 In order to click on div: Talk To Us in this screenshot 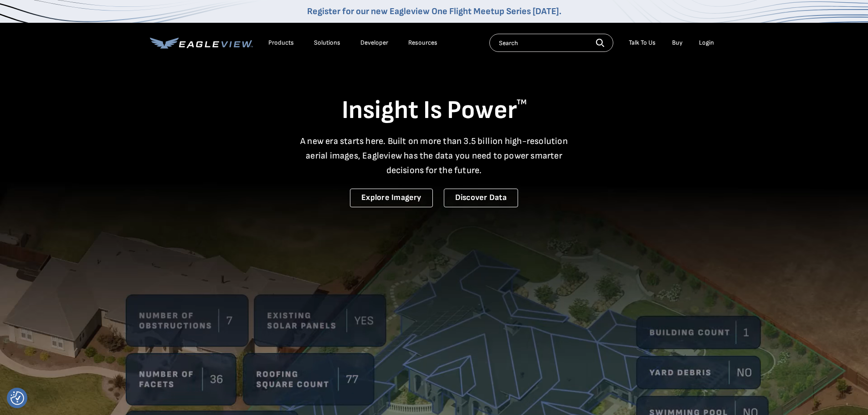, I will do `click(642, 43)`.